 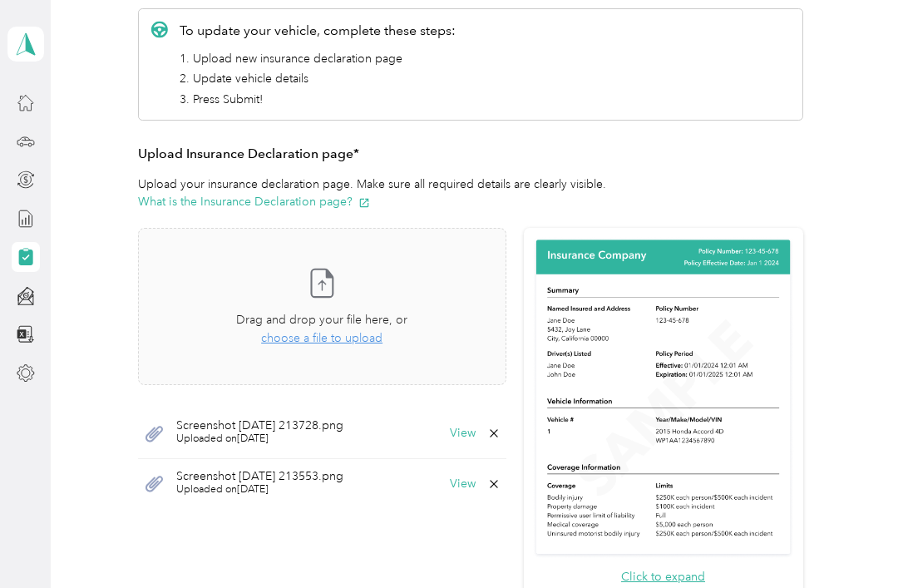 I want to click on p: To update your vehicle, complete these steps:, so click(x=317, y=31).